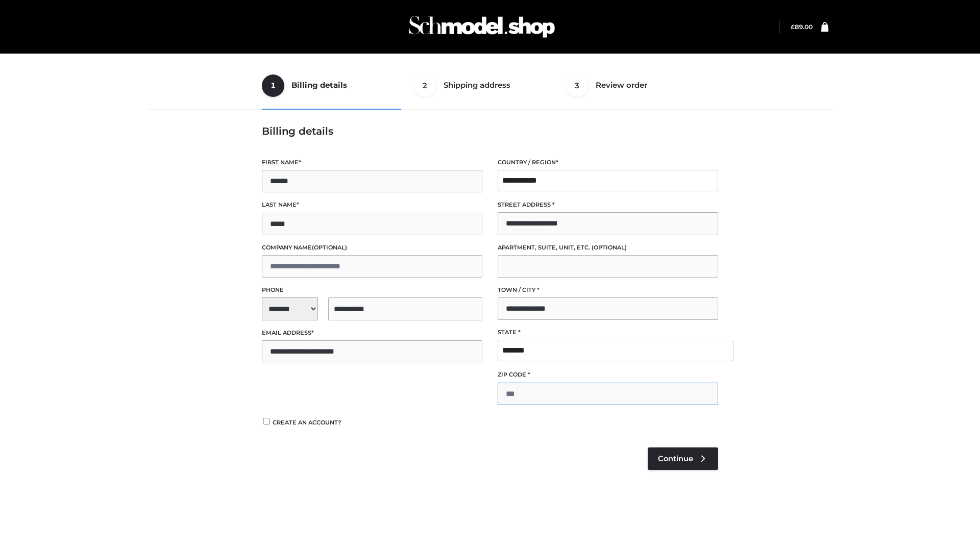  Describe the element at coordinates (372, 333) in the screenshot. I see `label: Email address` at that location.